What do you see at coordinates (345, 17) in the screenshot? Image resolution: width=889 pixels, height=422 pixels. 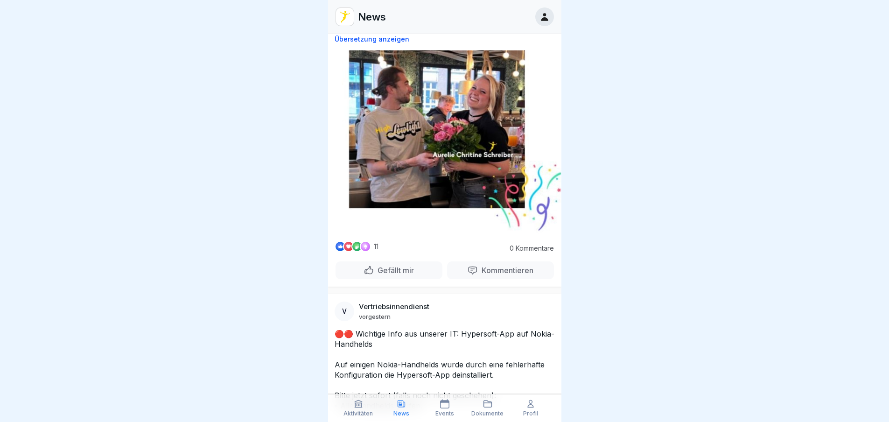 I see `img: vd4jgc378hxa8p7qw0fvrl7x.png` at bounding box center [345, 17].